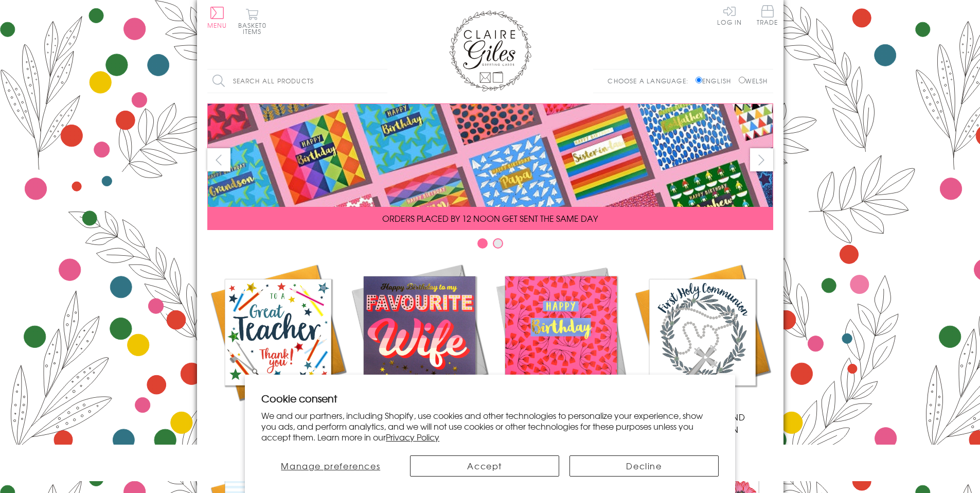  Describe the element at coordinates (490, 246) in the screenshot. I see `div: Carousel Pagination` at that location.